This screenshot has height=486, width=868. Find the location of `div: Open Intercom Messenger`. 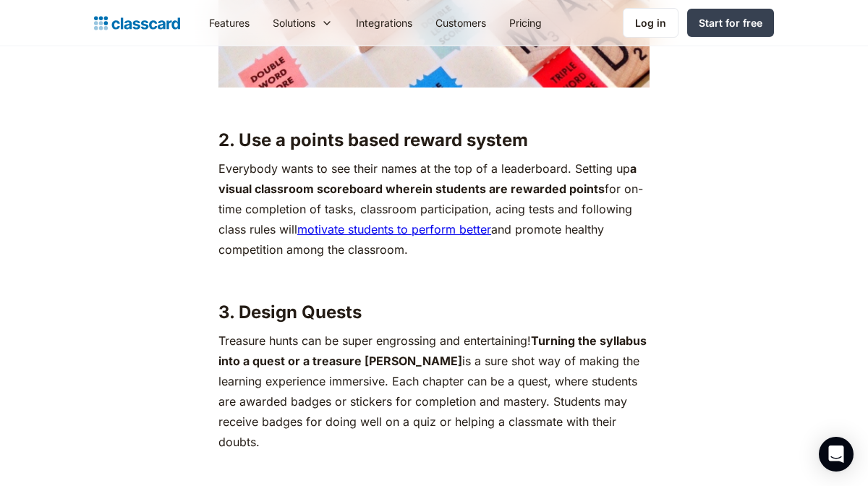

div: Open Intercom Messenger is located at coordinates (836, 454).